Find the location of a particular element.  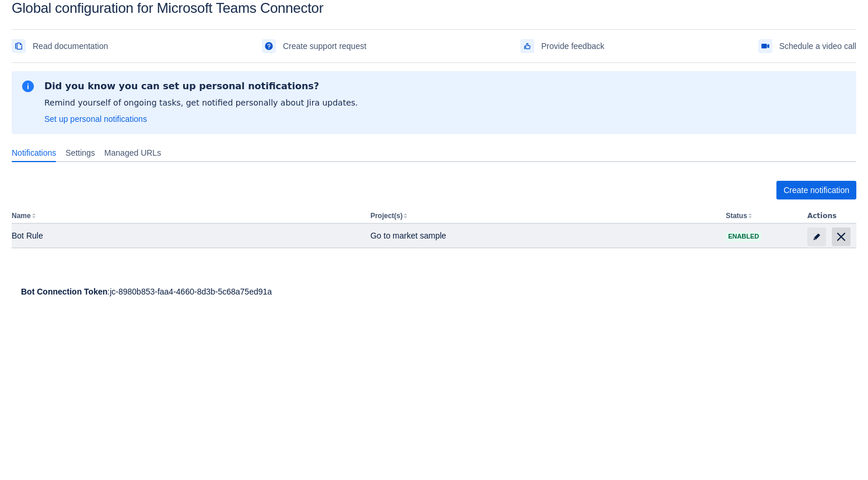

span: Notifications is located at coordinates (34, 153).